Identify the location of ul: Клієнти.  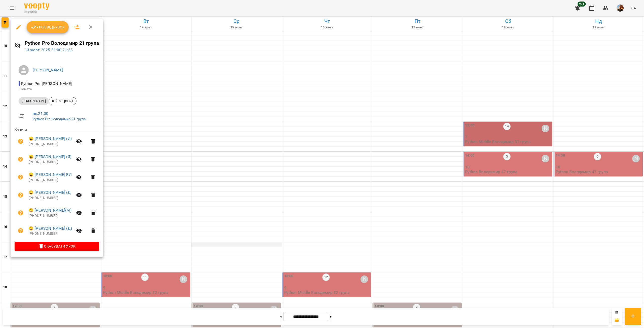
(57, 184).